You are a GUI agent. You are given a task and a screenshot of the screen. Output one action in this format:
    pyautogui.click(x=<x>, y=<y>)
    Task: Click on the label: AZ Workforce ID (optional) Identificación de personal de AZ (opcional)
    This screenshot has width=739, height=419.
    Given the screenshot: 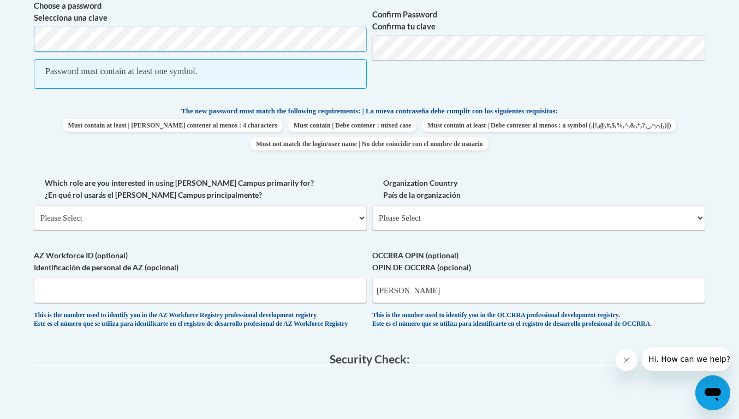 What is the action you would take?
    pyautogui.click(x=200, y=262)
    